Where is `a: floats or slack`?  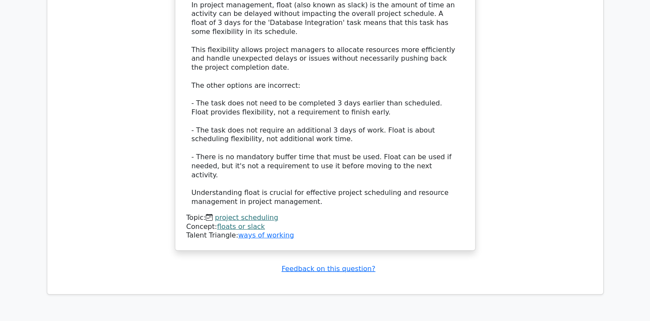 a: floats or slack is located at coordinates (241, 226).